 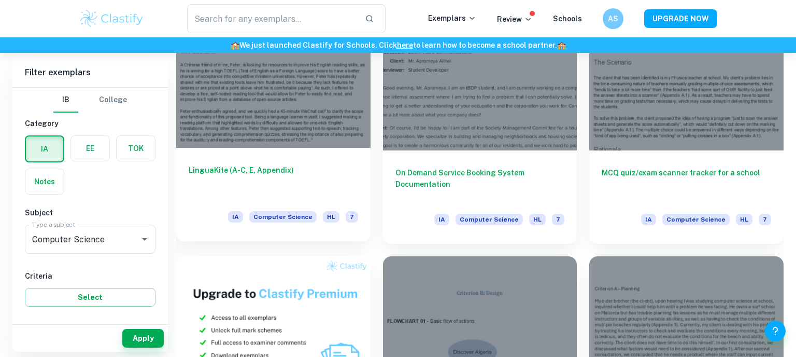 I want to click on button: Open, so click(x=145, y=239).